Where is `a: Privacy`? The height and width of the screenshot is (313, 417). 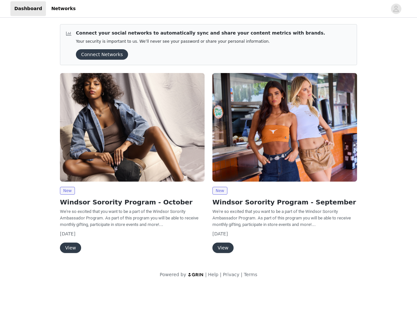
a: Privacy is located at coordinates (231, 275).